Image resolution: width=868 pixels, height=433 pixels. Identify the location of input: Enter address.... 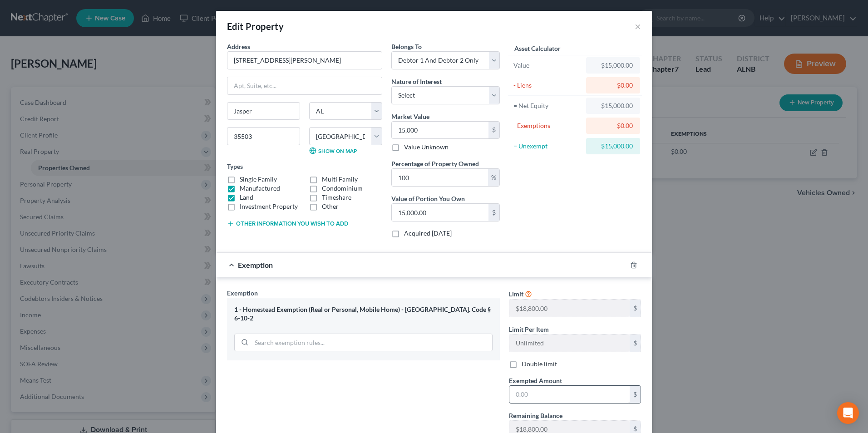
(305, 60).